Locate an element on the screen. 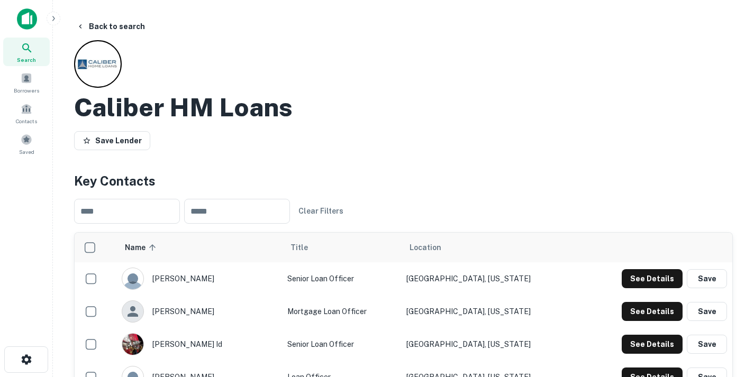 This screenshot has height=377, width=754. span: Saved is located at coordinates (26, 152).